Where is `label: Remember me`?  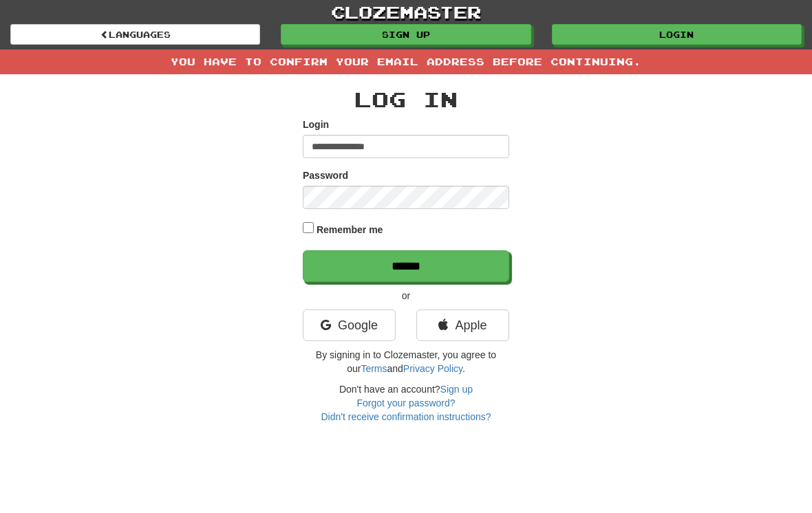 label: Remember me is located at coordinates (350, 230).